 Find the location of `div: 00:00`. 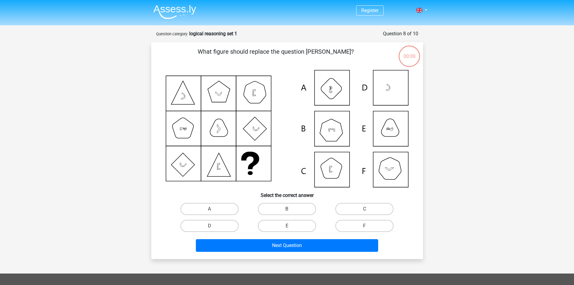

div: 00:00 is located at coordinates (409, 52).